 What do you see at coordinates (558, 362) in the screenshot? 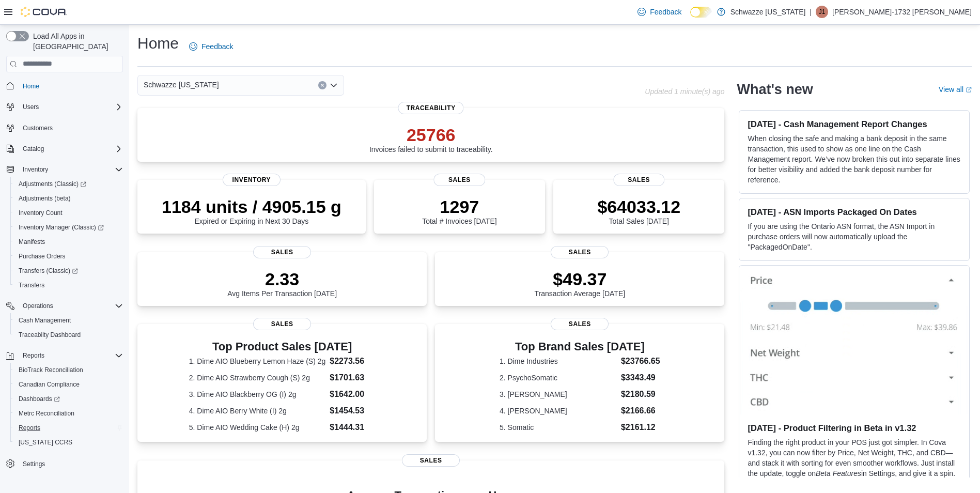
I see `dt: 1. Dime Industries` at bounding box center [558, 362].